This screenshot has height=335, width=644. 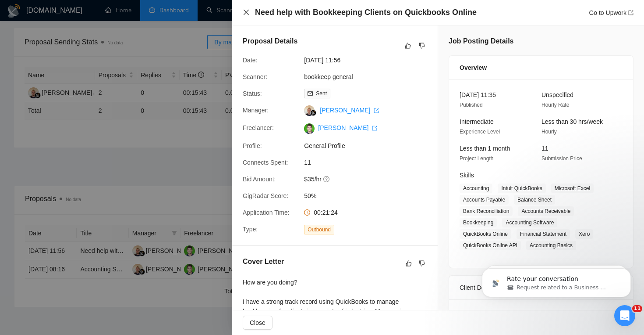 What do you see at coordinates (484, 200) in the screenshot?
I see `span: Accounts Payable` at bounding box center [484, 200].